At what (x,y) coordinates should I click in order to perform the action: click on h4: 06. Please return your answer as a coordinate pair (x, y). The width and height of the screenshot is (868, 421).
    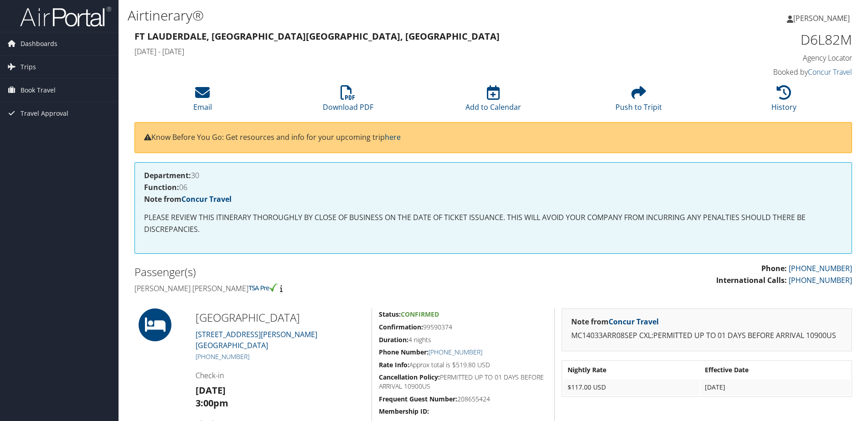
    Looking at the image, I should click on (493, 187).